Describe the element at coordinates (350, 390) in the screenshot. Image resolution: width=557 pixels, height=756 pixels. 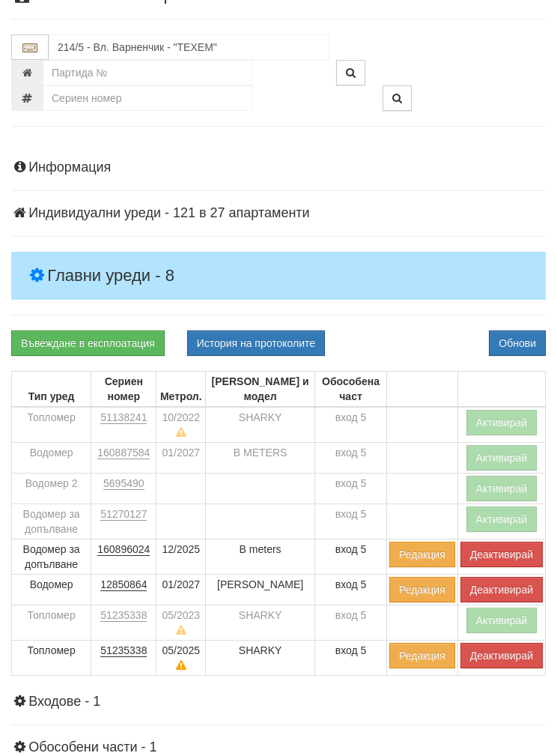
I see `th: Обособена част` at that location.